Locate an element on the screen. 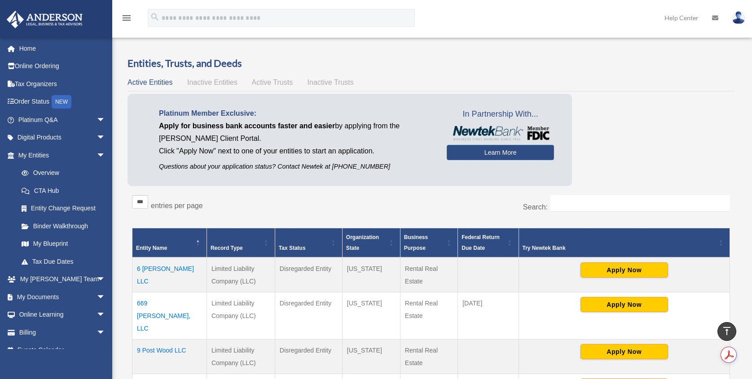  span: Inactive Entities is located at coordinates (212, 82).